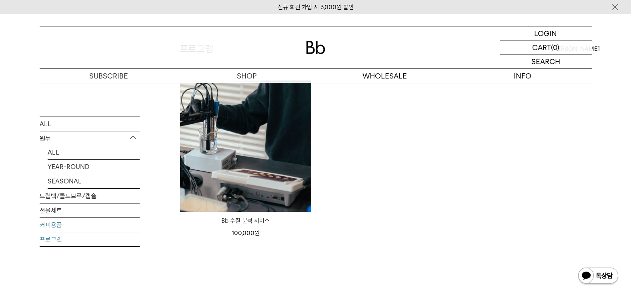  I want to click on img: 카카오톡 채널 1:1 채팅 버튼, so click(599, 276).